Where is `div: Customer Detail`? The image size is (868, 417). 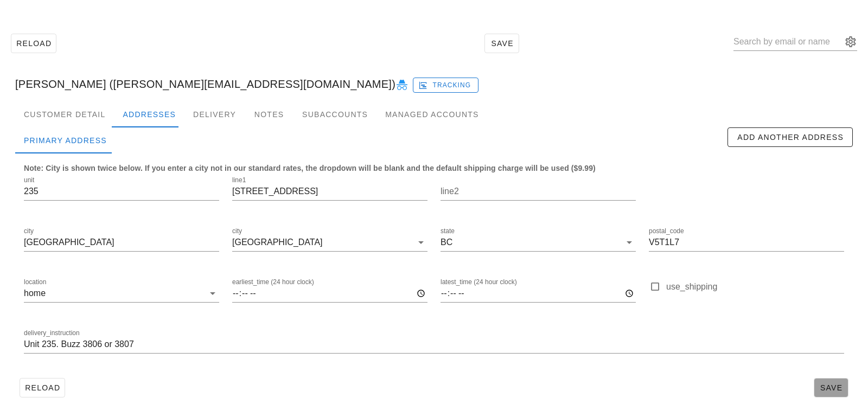
div: Customer Detail is located at coordinates (65, 115).